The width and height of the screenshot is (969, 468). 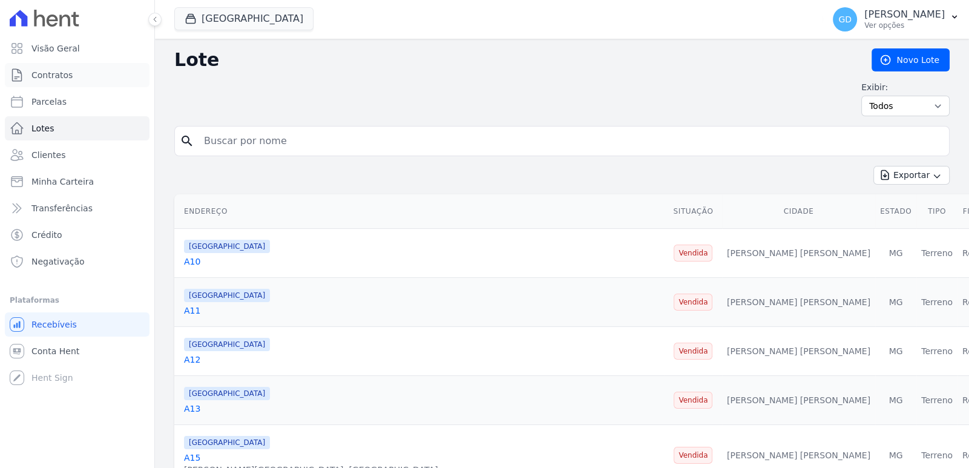 What do you see at coordinates (77, 75) in the screenshot?
I see `a: Contratos` at bounding box center [77, 75].